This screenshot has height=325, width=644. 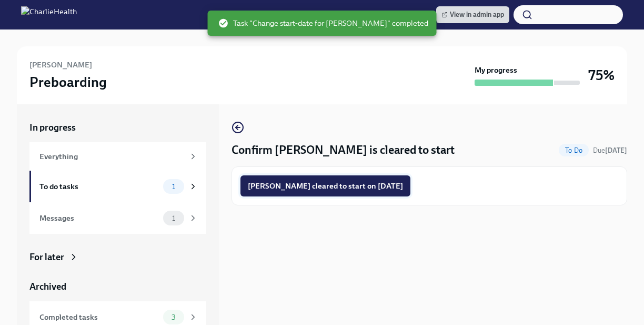 I want to click on div: In progress, so click(x=118, y=127).